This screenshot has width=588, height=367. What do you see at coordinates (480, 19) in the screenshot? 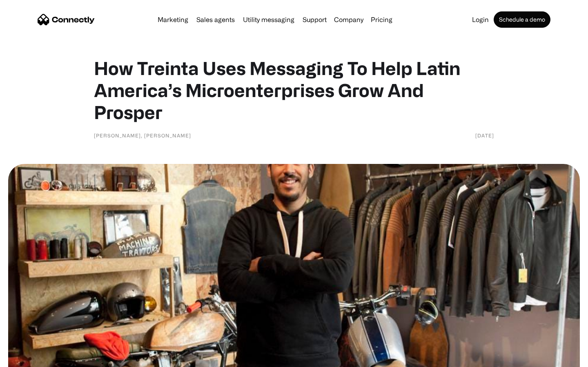
I see `a: Login` at bounding box center [480, 19].